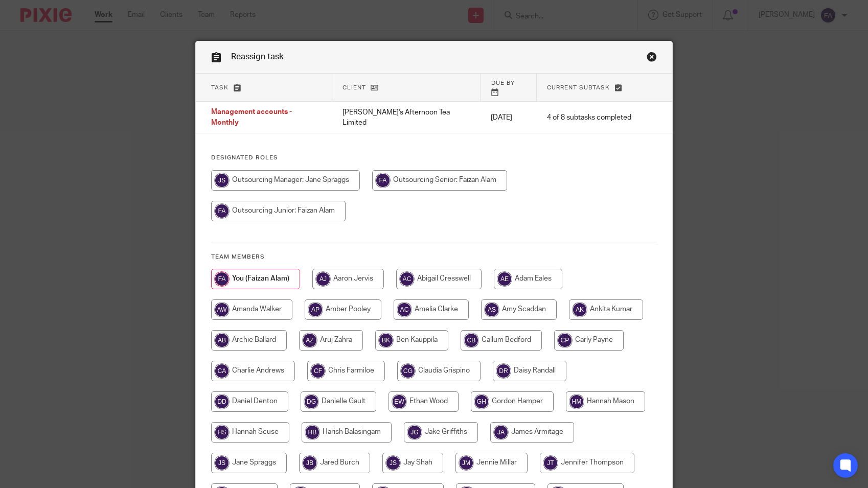 This screenshot has height=488, width=868. I want to click on span: Reassign task, so click(257, 57).